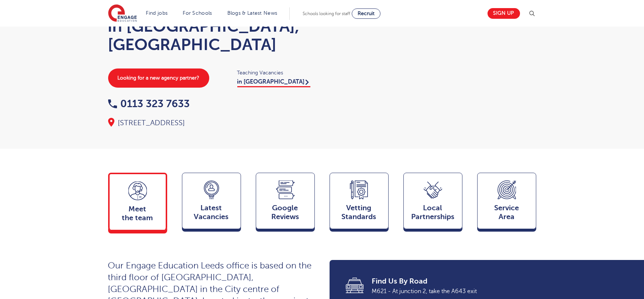 This screenshot has height=299, width=644. What do you see at coordinates (138, 203) in the screenshot?
I see `a: Meetthe team` at bounding box center [138, 203].